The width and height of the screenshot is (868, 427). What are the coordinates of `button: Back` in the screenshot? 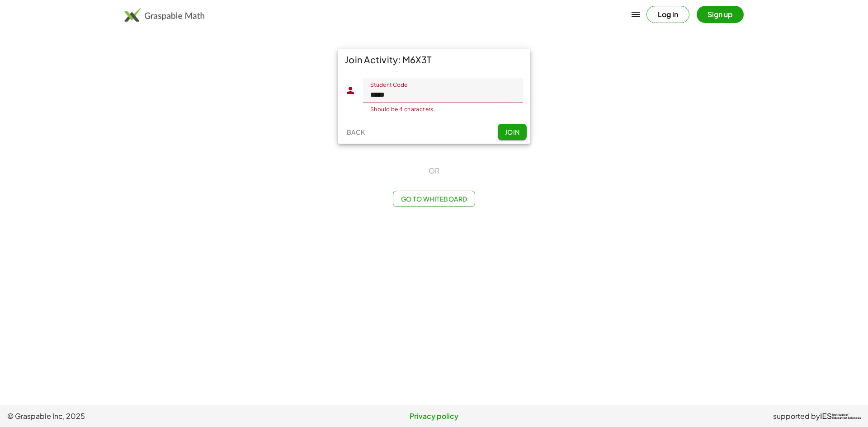 It's located at (355, 132).